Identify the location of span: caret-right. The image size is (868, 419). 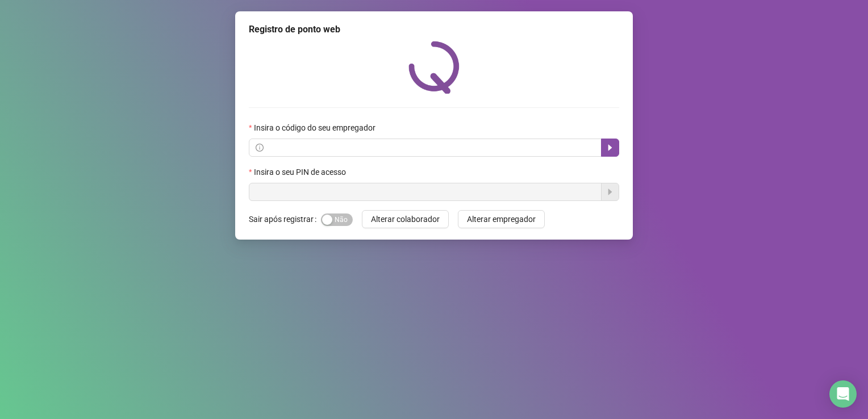
(610, 148).